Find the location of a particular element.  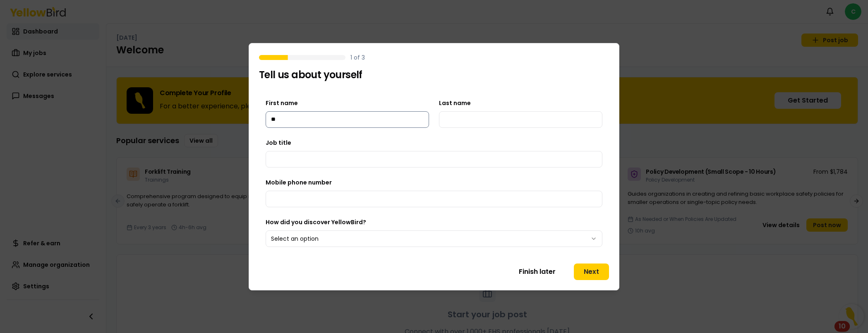

h2: Tell us about yourself is located at coordinates (434, 75).